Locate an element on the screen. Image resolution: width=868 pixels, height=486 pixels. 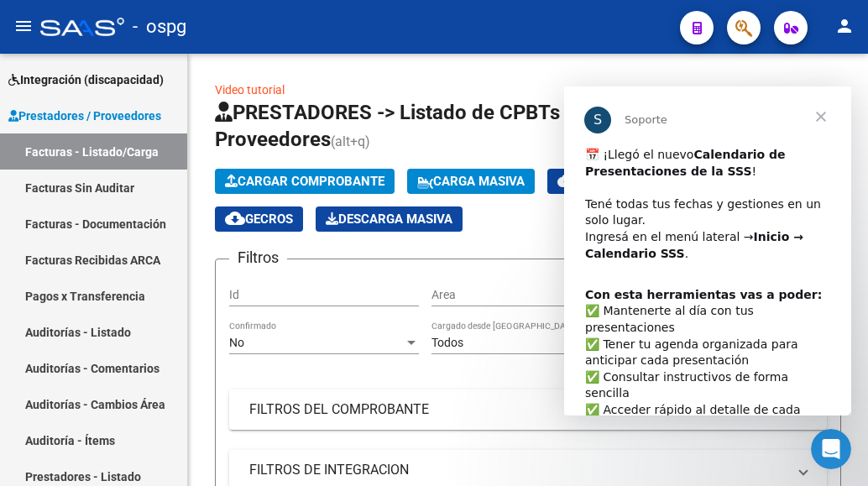
span: - ospg is located at coordinates (159, 27).